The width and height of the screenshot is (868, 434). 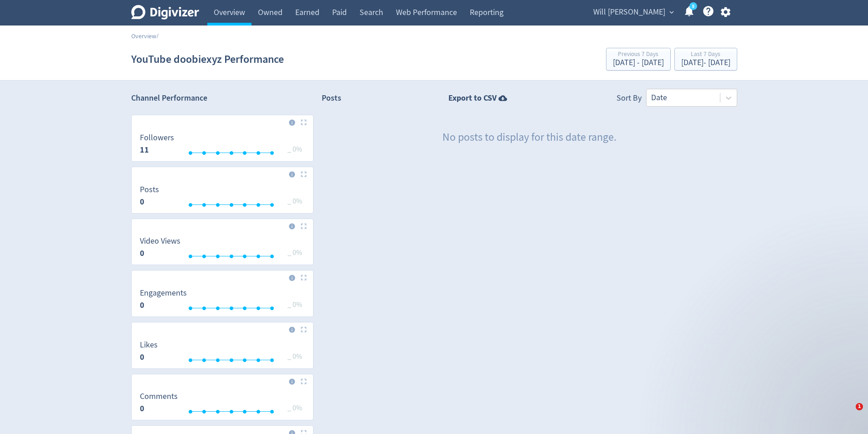 I want to click on svg: Likes 0, so click(x=222, y=352).